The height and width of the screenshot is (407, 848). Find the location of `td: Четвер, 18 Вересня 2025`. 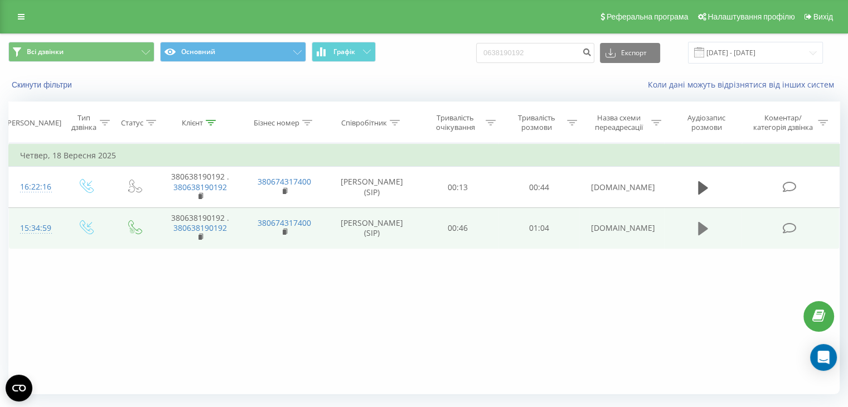

td: Четвер, 18 Вересня 2025 is located at coordinates (424, 156).